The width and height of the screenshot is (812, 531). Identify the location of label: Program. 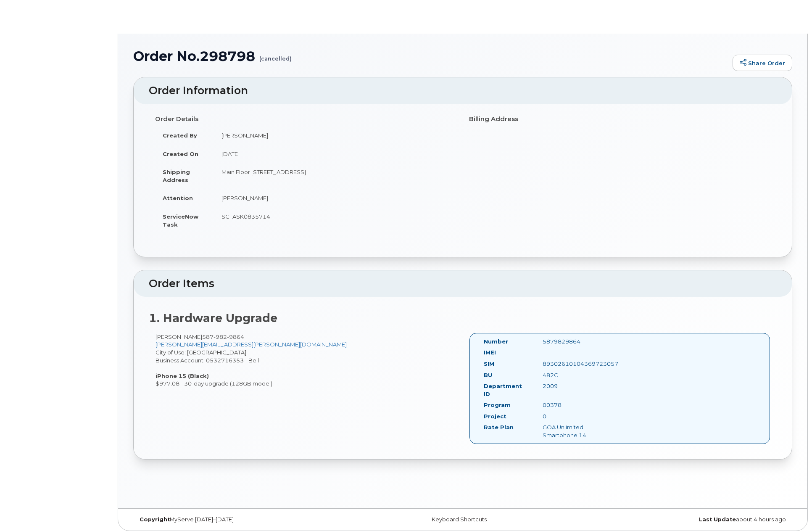
(497, 405).